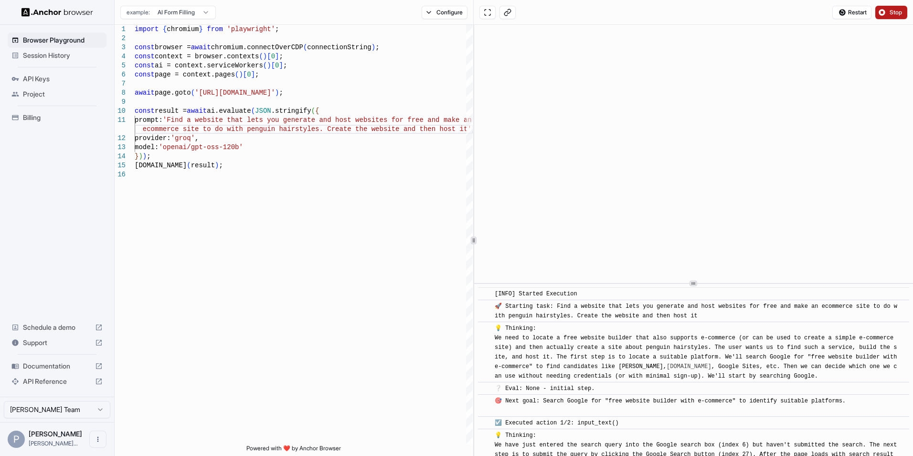 The height and width of the screenshot is (456, 913). Describe the element at coordinates (57, 366) in the screenshot. I see `div: Documentation` at that location.